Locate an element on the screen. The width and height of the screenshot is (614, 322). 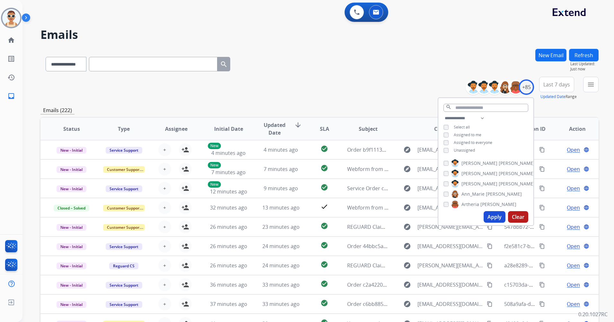
span: Type is located at coordinates (124, 129).